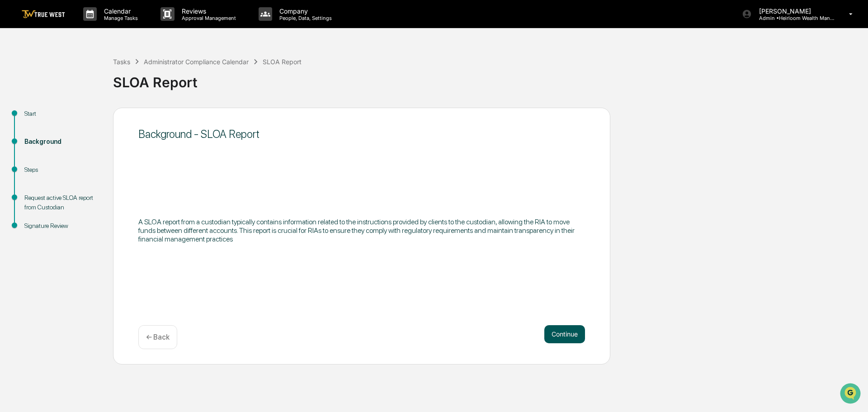 This screenshot has height=412, width=868. Describe the element at coordinates (196, 62) in the screenshot. I see `div: Administrator Compliance Calendar` at that location.